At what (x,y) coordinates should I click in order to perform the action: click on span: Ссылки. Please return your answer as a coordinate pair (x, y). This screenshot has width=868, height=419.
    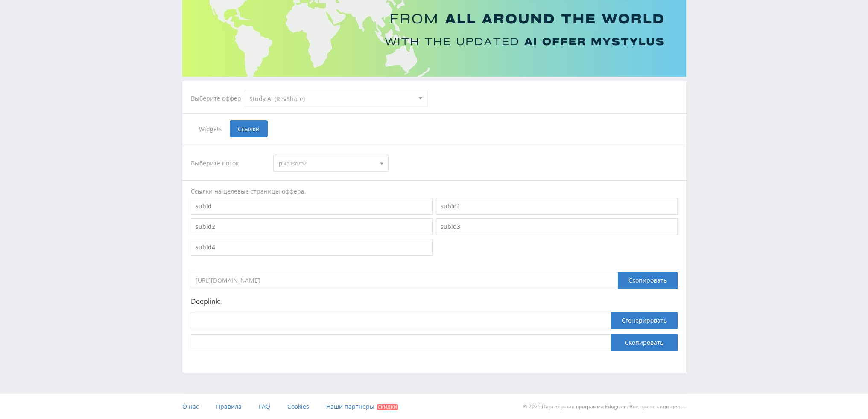
    Looking at the image, I should click on (249, 129).